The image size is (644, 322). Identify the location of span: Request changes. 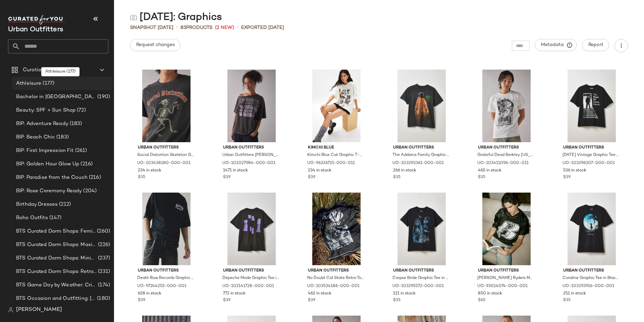
(155, 45).